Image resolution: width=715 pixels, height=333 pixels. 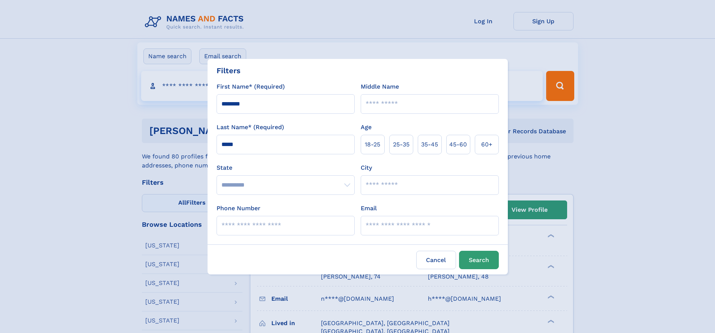 What do you see at coordinates (229, 71) in the screenshot?
I see `div: Filters` at bounding box center [229, 71].